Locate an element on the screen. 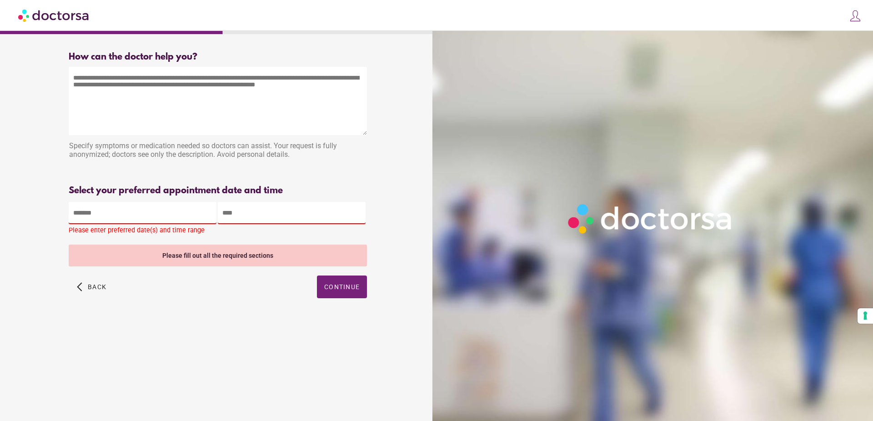 This screenshot has height=421, width=873. button: Continue is located at coordinates (342, 287).